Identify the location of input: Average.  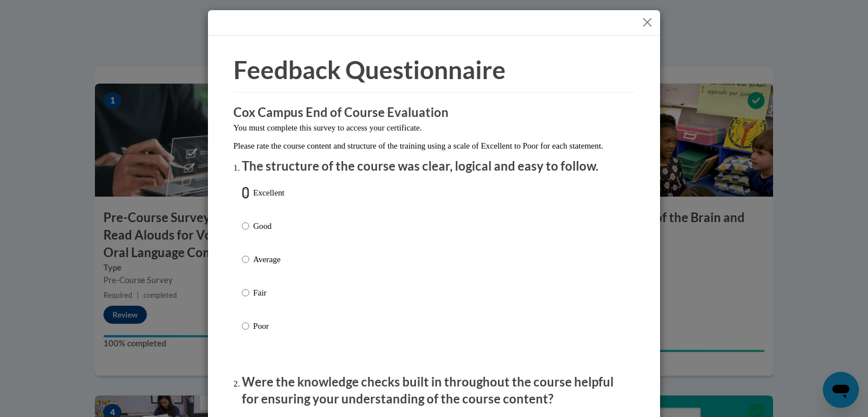
(245, 259).